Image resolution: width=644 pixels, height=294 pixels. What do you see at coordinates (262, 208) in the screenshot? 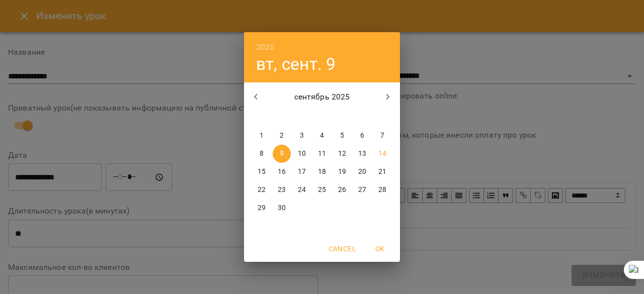
I see `p: 29` at bounding box center [262, 208].